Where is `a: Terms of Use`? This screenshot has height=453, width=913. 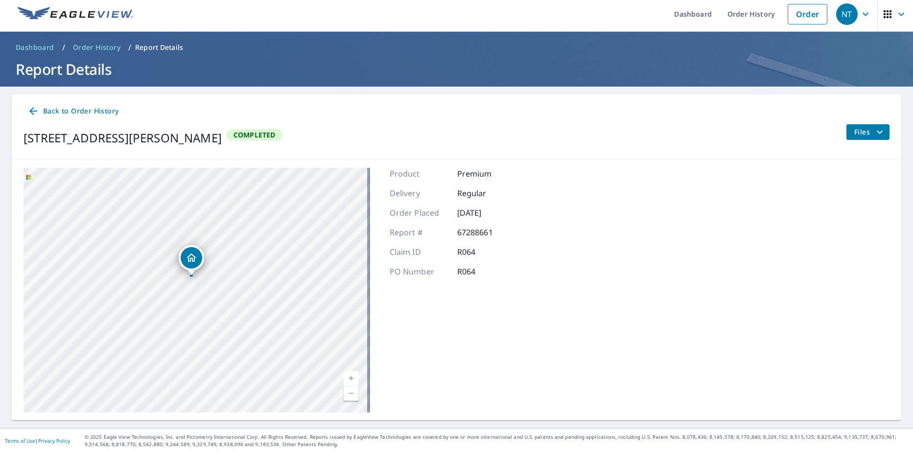 a: Terms of Use is located at coordinates (20, 441).